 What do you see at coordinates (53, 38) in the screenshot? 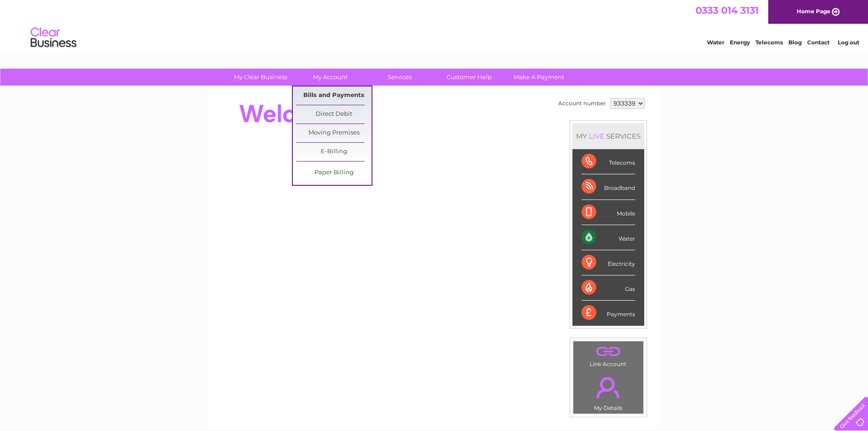
I see `img: logo.png` at bounding box center [53, 38].